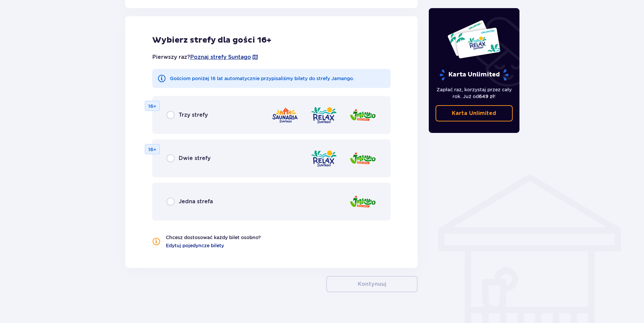  What do you see at coordinates (271, 40) in the screenshot?
I see `h2: Wybierz strefy dla gości 16+` at bounding box center [271, 40].